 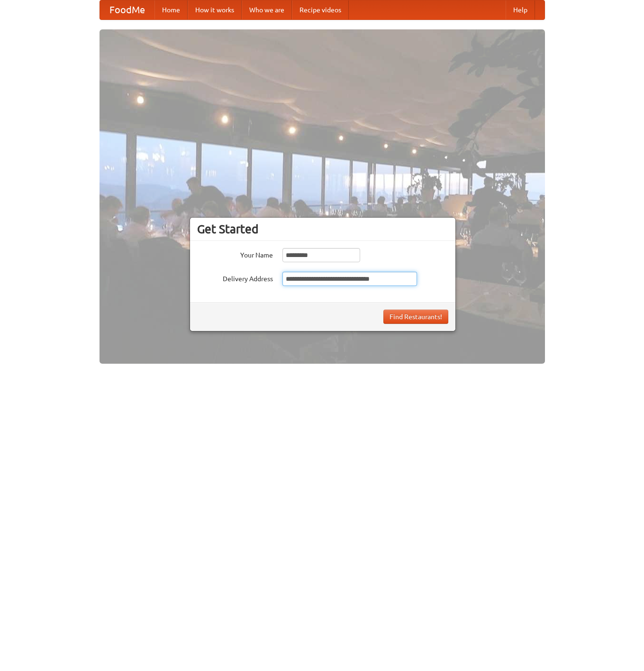 What do you see at coordinates (521, 10) in the screenshot?
I see `a: Help` at bounding box center [521, 10].